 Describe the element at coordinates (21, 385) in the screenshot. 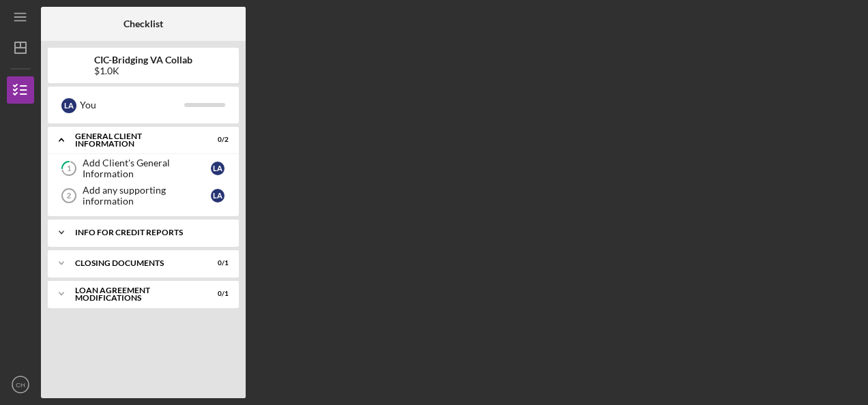

I see `button: CH` at that location.